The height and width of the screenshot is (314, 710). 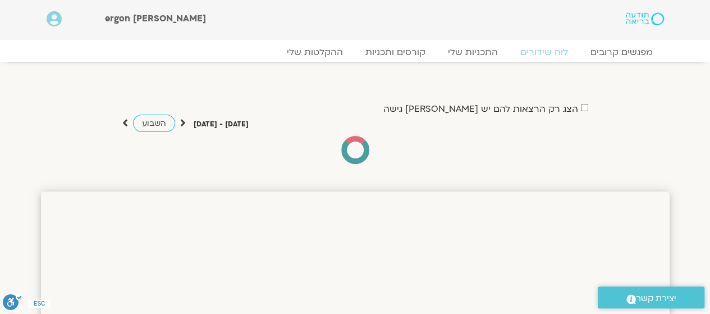 I want to click on a: ההקלטות שלי, so click(x=315, y=52).